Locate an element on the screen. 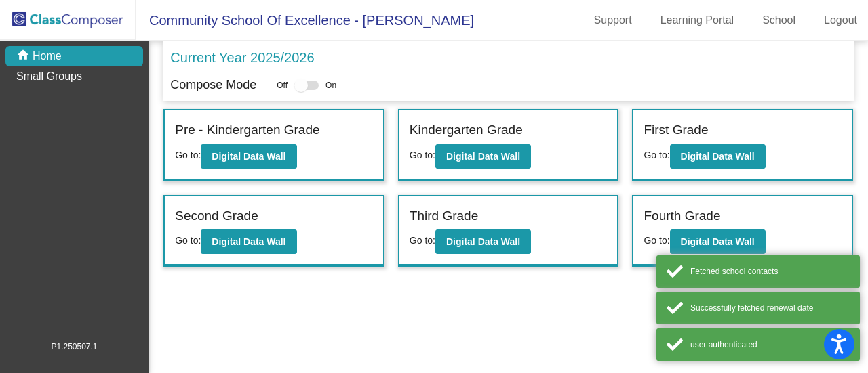 This screenshot has width=868, height=373. p: Compose Mode is located at coordinates (213, 85).